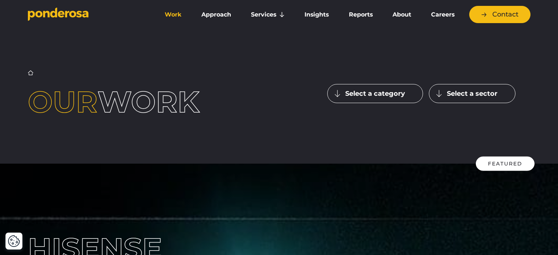  What do you see at coordinates (14, 241) in the screenshot?
I see `button: Cookie Settings` at bounding box center [14, 241].